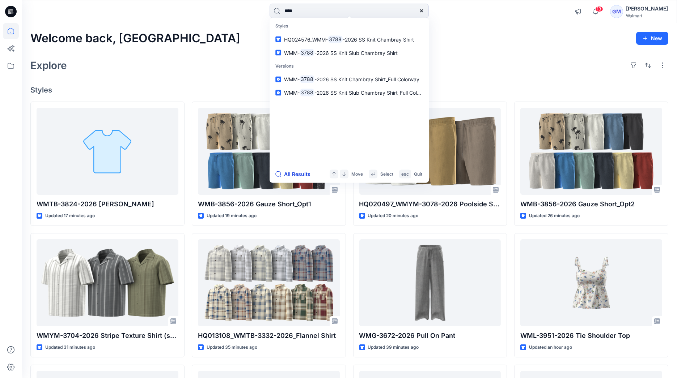  I want to click on span: HQ024576_WMM-, so click(306, 39).